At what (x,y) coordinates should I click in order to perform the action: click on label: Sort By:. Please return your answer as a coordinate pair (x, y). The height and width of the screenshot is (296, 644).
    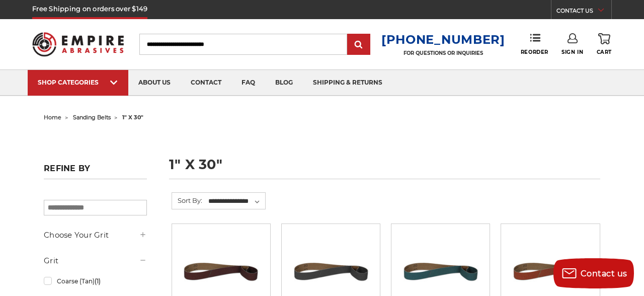
    Looking at the image, I should click on (188, 200).